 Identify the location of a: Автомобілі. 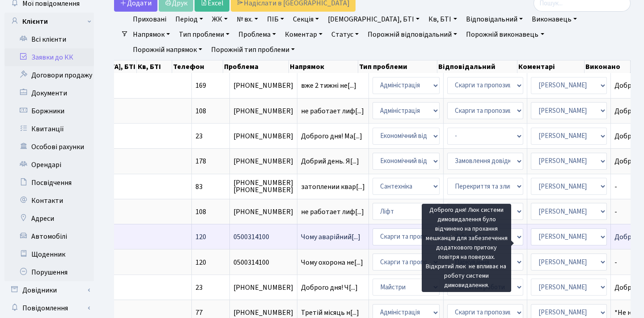
(49, 236).